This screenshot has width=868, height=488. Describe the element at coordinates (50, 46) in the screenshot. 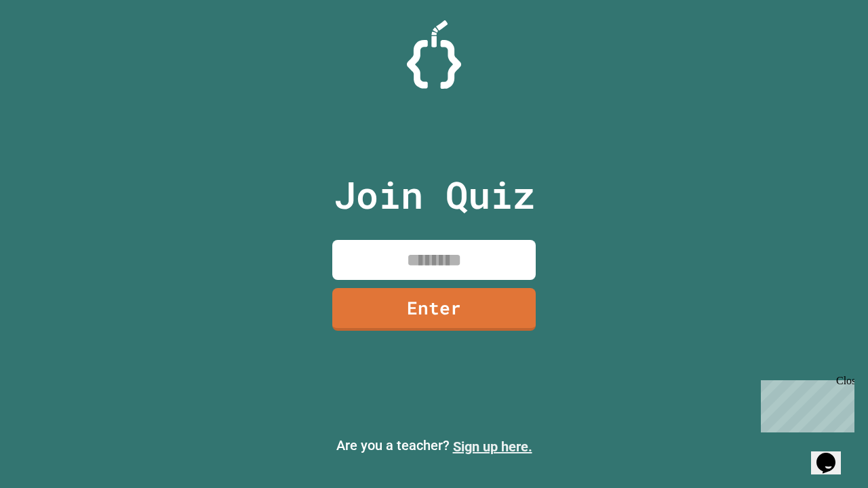

I see `div: Chat with us now!Close` at that location.